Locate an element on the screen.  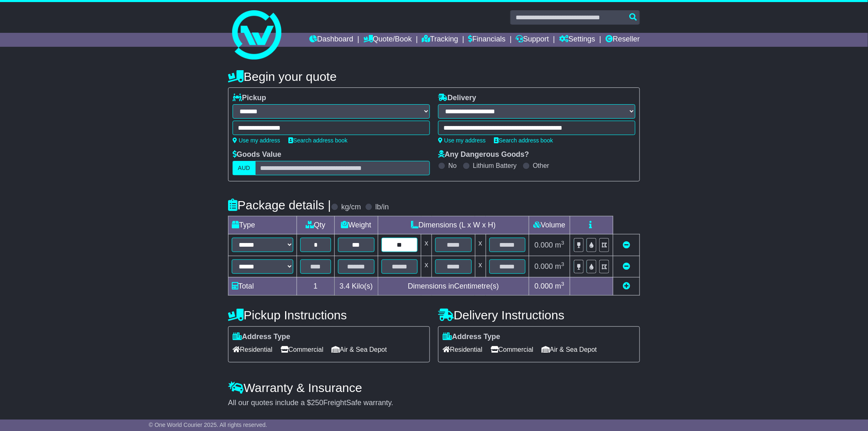
label: AUD is located at coordinates (244, 168).